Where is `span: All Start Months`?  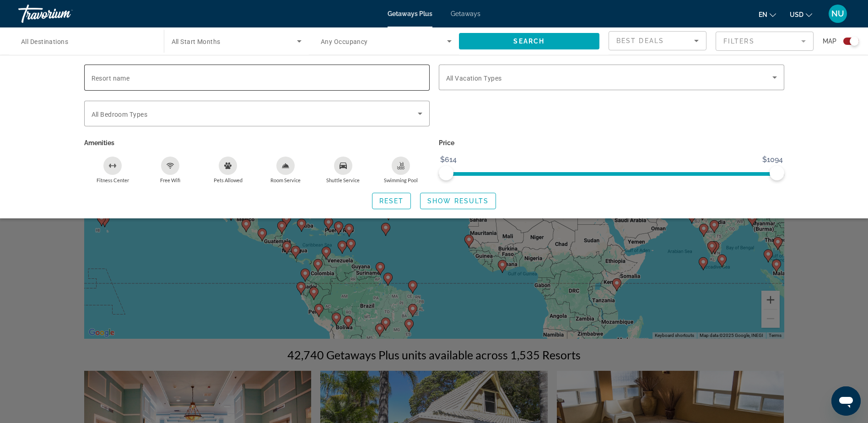
span: All Start Months is located at coordinates (196, 42).